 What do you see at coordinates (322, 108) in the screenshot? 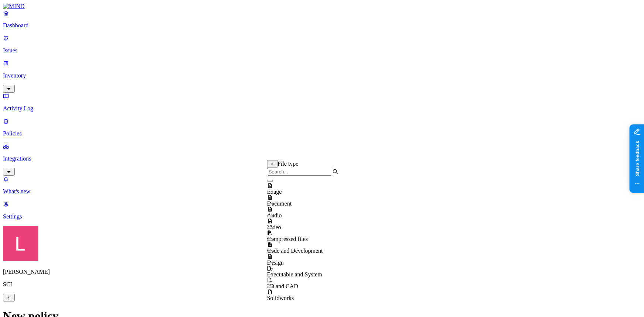
I see `p: Activity Log` at bounding box center [322, 108].